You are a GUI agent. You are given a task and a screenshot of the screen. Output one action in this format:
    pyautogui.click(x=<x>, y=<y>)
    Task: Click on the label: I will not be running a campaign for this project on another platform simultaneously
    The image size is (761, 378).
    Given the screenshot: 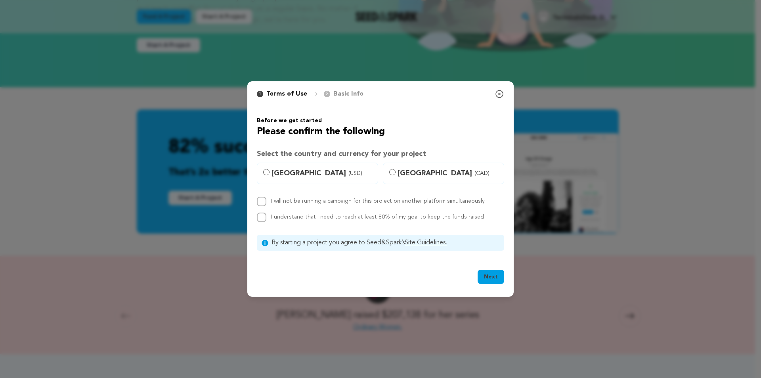 What is the action you would take?
    pyautogui.click(x=378, y=201)
    